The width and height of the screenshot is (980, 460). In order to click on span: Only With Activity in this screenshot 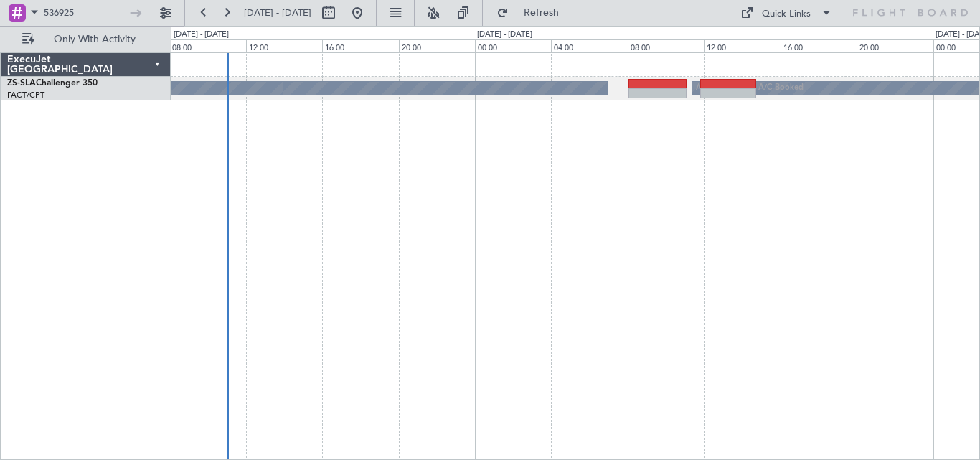, I will do `click(94, 40)`.